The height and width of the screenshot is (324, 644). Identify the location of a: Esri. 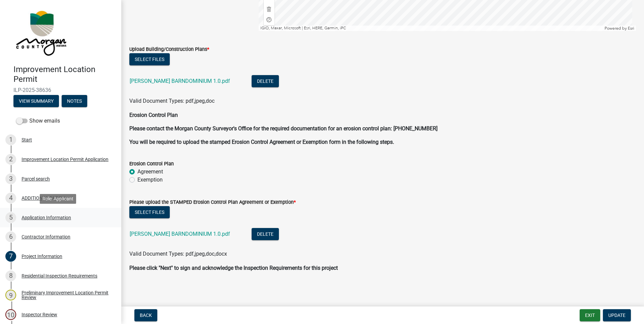
(631, 28).